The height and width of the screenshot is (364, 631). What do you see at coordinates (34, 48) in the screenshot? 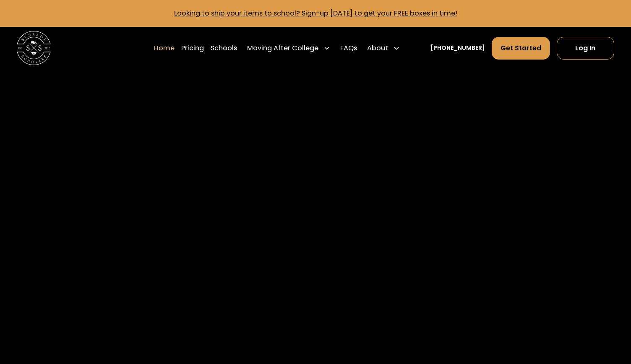
I see `img: Storage Scholars main logo` at bounding box center [34, 48].